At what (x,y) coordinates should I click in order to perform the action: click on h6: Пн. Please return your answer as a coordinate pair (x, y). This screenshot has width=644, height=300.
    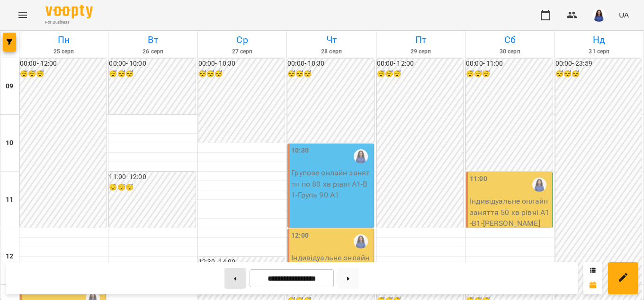
    Looking at the image, I should click on (64, 40).